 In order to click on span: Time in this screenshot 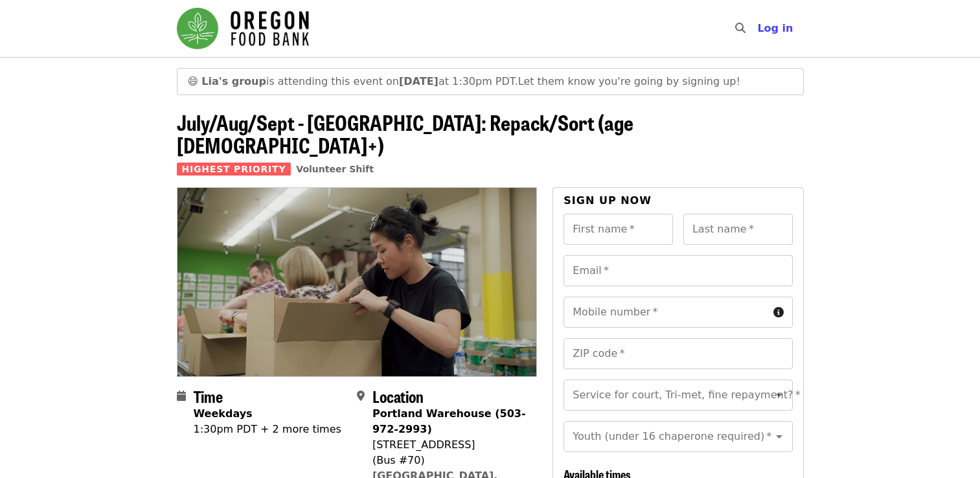, I will do `click(208, 396)`.